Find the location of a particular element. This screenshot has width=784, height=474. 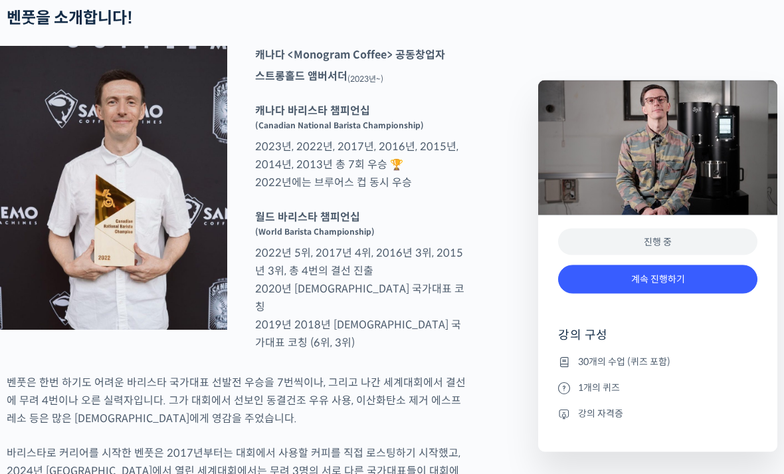

strong: 월드 바리스타 챔피언십 is located at coordinates (308, 217).